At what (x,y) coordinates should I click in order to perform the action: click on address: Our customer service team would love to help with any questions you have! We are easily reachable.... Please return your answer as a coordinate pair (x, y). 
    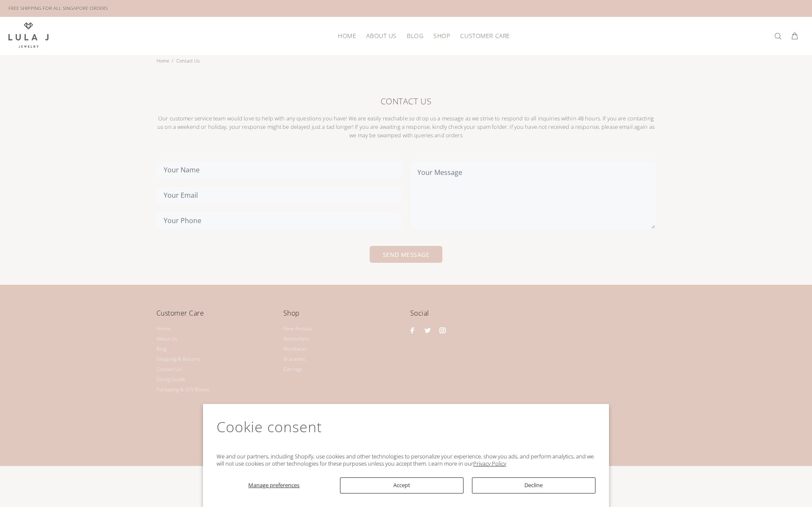
    Looking at the image, I should click on (406, 126).